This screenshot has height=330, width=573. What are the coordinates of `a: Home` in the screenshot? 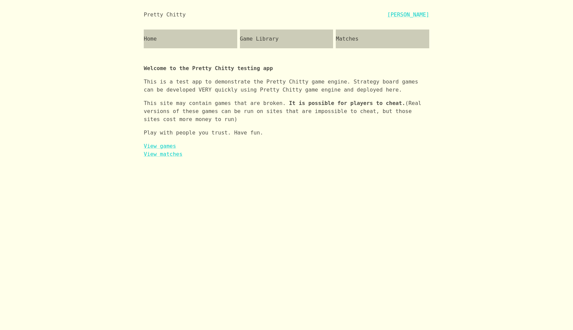 It's located at (190, 39).